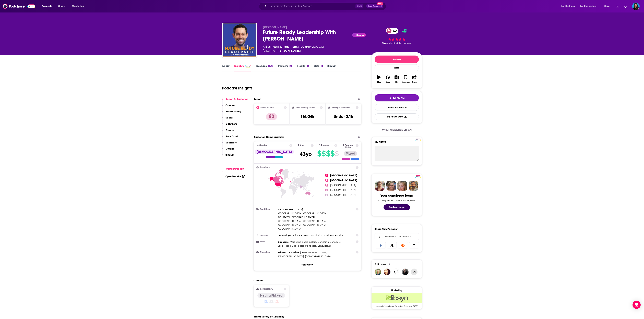 Image resolution: width=644 pixels, height=319 pixels. I want to click on a: About, so click(226, 68).